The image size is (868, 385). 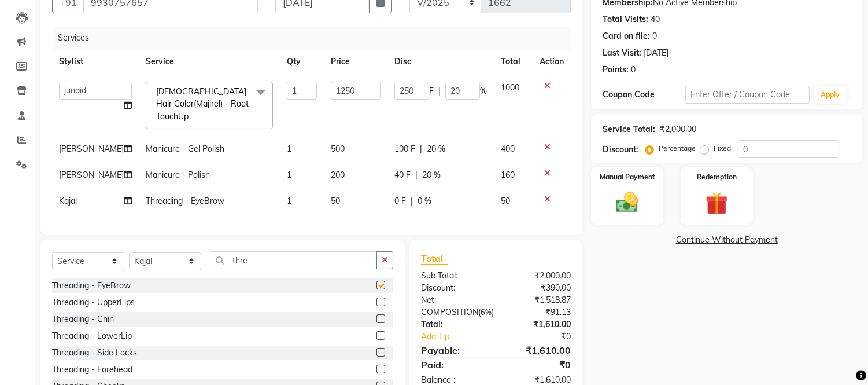 I want to click on div: 40, so click(x=655, y=19).